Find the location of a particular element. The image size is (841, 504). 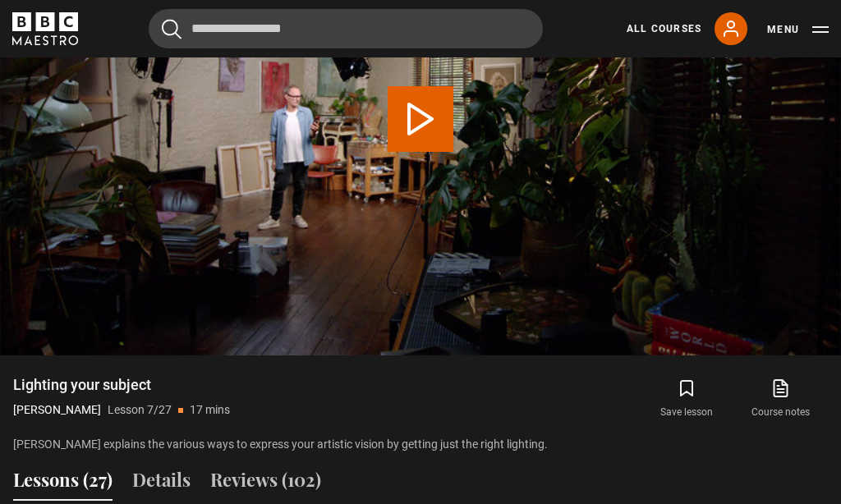

a: BBC Maestro is located at coordinates (45, 29).